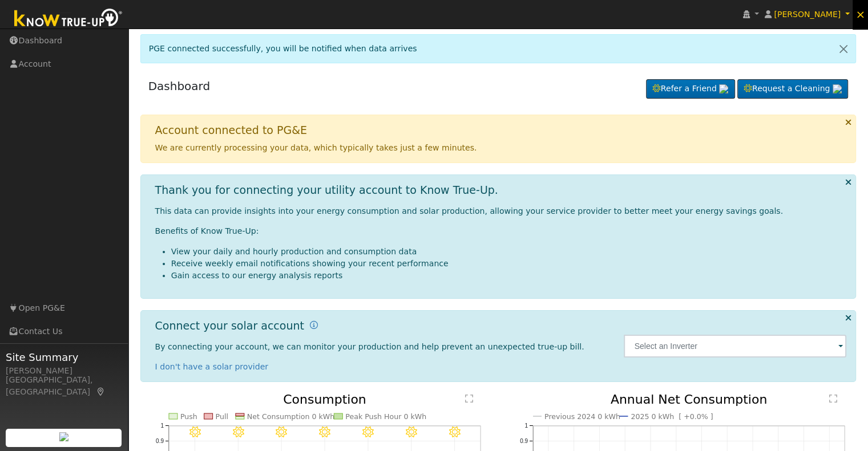  Describe the element at coordinates (229, 325) in the screenshot. I see `h1: Connect your solar account` at that location.